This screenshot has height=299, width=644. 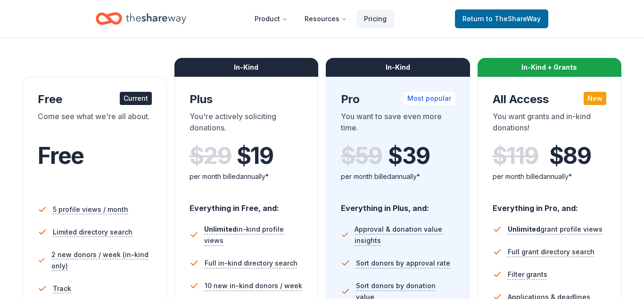 I want to click on span: to TheShareWay, so click(x=513, y=18).